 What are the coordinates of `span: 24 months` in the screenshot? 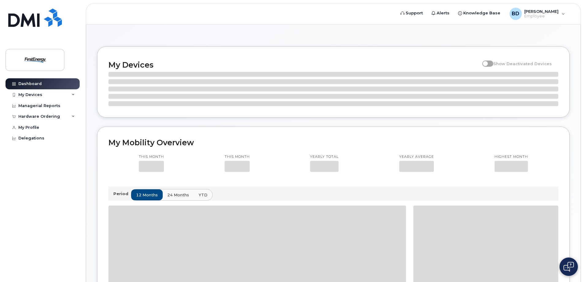 It's located at (178, 195).